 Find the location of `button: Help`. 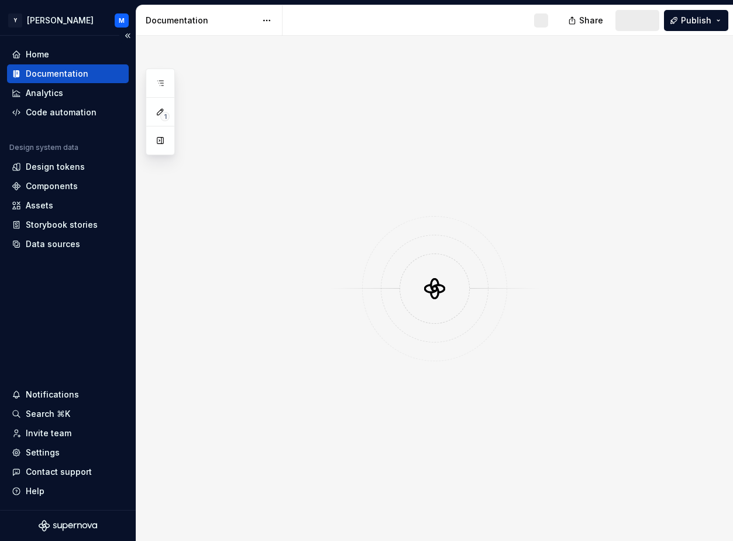

button: Help is located at coordinates (68, 491).